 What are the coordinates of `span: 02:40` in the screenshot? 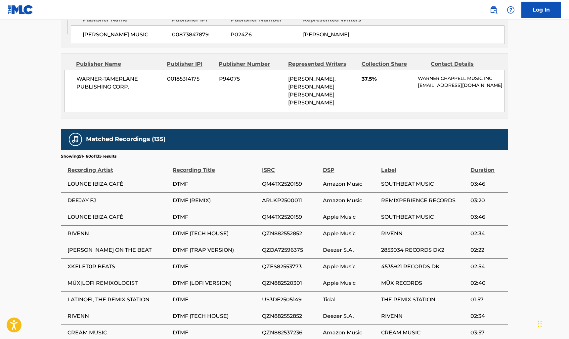 It's located at (487, 283).